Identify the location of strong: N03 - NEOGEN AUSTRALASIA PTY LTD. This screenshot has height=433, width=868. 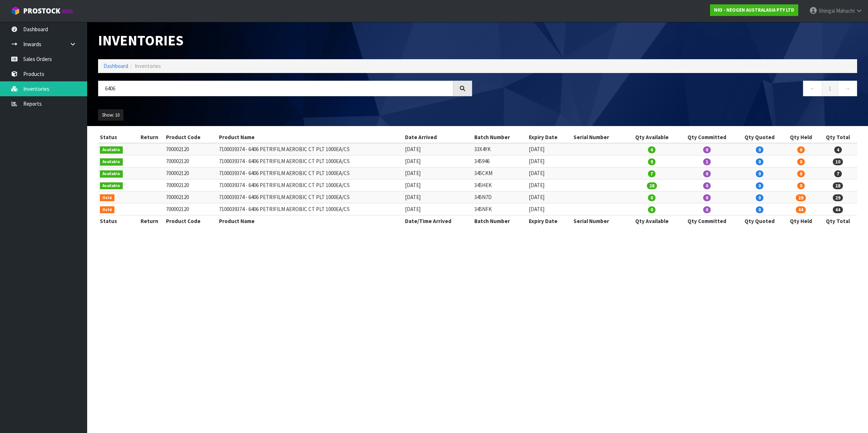
(754, 10).